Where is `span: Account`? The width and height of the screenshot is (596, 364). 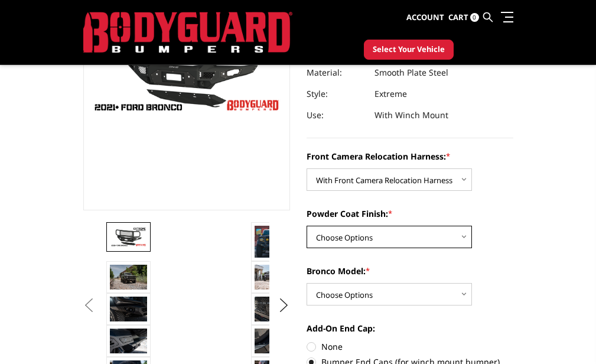 span: Account is located at coordinates (425, 17).